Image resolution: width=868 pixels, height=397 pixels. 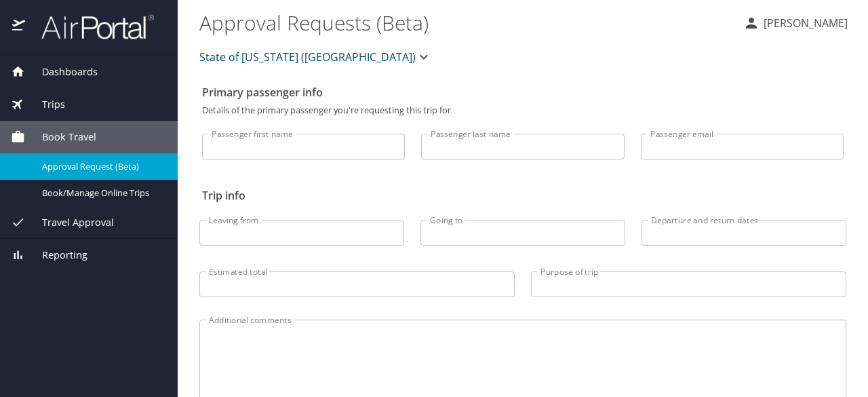 What do you see at coordinates (466, 23) in the screenshot?
I see `h1: Approval Requests (Beta)` at bounding box center [466, 23].